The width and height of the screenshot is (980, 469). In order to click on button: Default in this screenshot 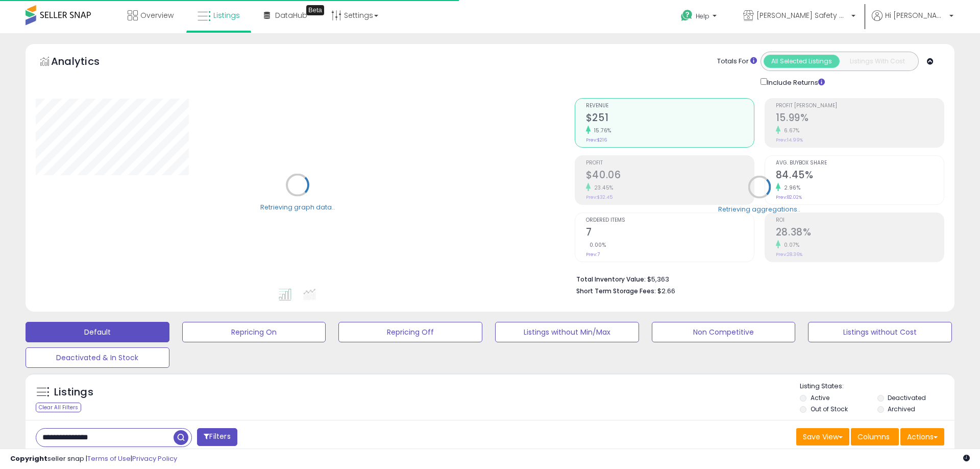, I will do `click(97, 332)`.